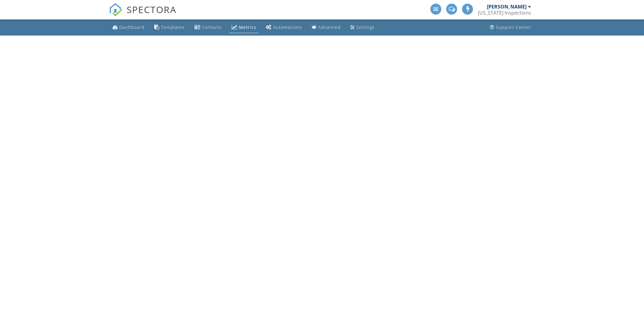  Describe the element at coordinates (132, 27) in the screenshot. I see `div: Dashboard` at that location.